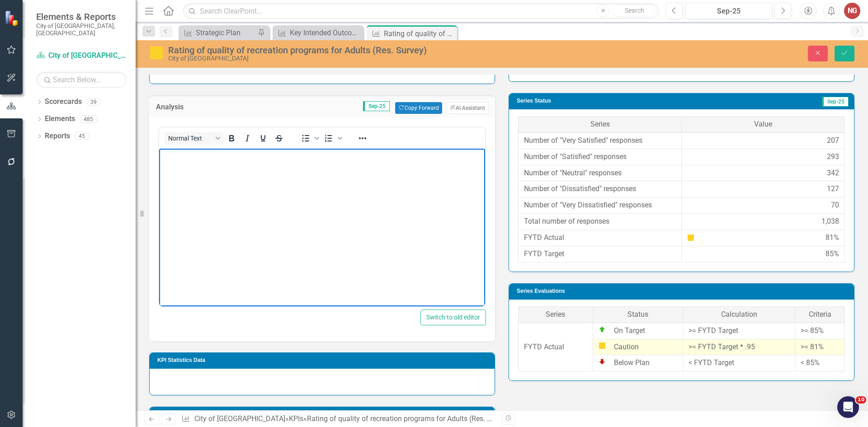 The image size is (868, 427). What do you see at coordinates (63, 102) in the screenshot?
I see `a: Scorecards` at bounding box center [63, 102].